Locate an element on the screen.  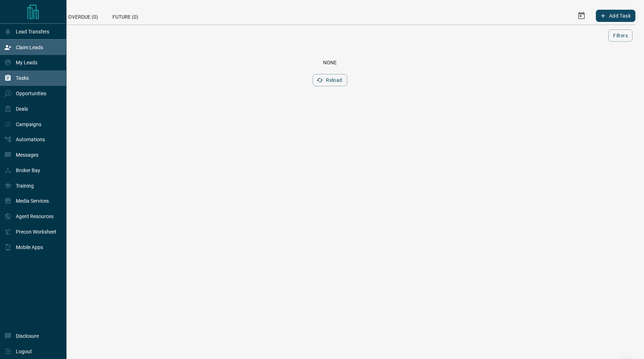
button: Add Task is located at coordinates (616, 16).